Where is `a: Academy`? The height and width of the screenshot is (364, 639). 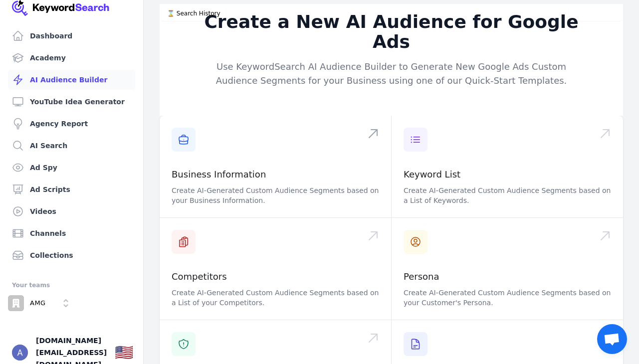 a: Academy is located at coordinates (71, 58).